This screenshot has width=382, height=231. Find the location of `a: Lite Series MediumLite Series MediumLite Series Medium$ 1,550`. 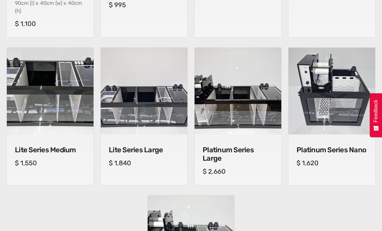

a: Lite Series MediumLite Series MediumLite Series Medium$ 1,550 is located at coordinates (50, 117).